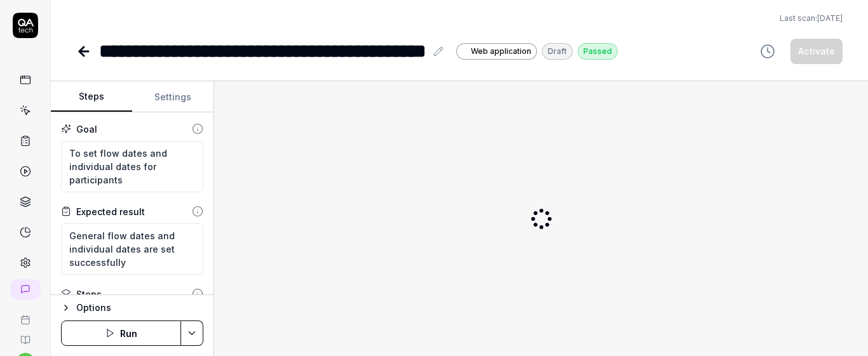 The height and width of the screenshot is (356, 868). Describe the element at coordinates (121, 334) in the screenshot. I see `button: Run` at that location.